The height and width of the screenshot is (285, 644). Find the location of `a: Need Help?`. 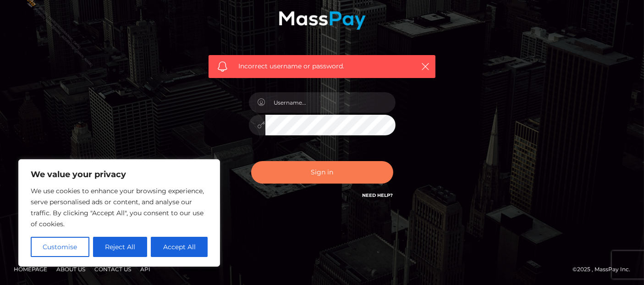

a: Need Help? is located at coordinates (378, 195).